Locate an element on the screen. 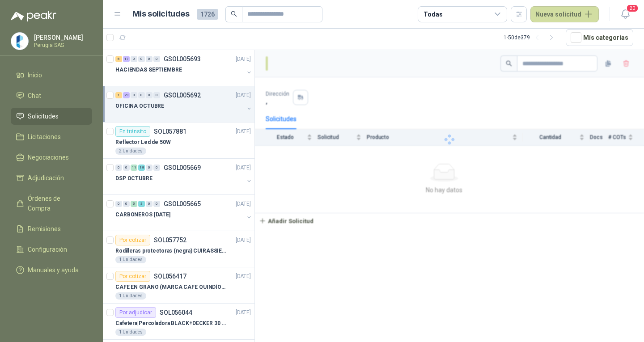  span: Chat is located at coordinates (35, 96).